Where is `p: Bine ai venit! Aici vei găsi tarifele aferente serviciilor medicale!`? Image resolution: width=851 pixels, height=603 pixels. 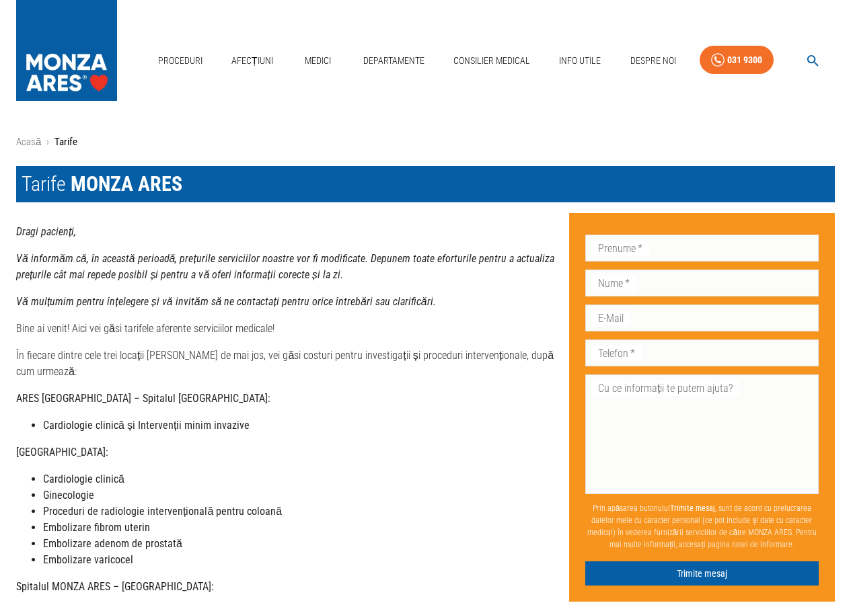
p: Bine ai venit! Aici vei găsi tarifele aferente serviciilor medicale! is located at coordinates (287, 329).